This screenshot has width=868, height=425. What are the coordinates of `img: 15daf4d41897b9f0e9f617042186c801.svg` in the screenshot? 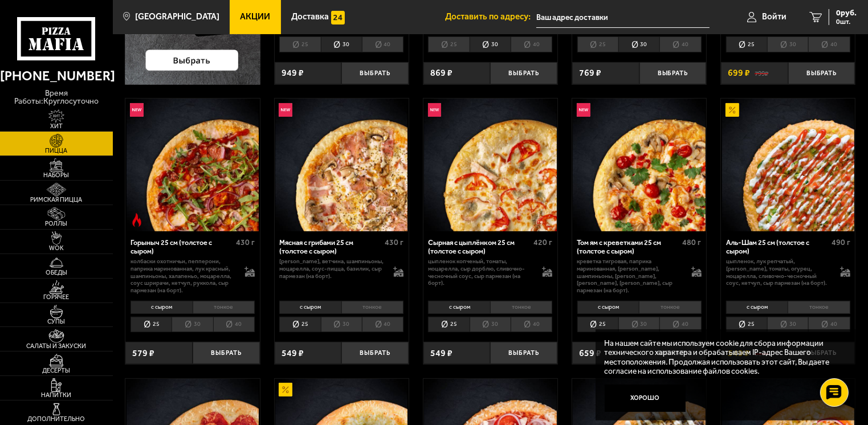 It's located at (338, 18).